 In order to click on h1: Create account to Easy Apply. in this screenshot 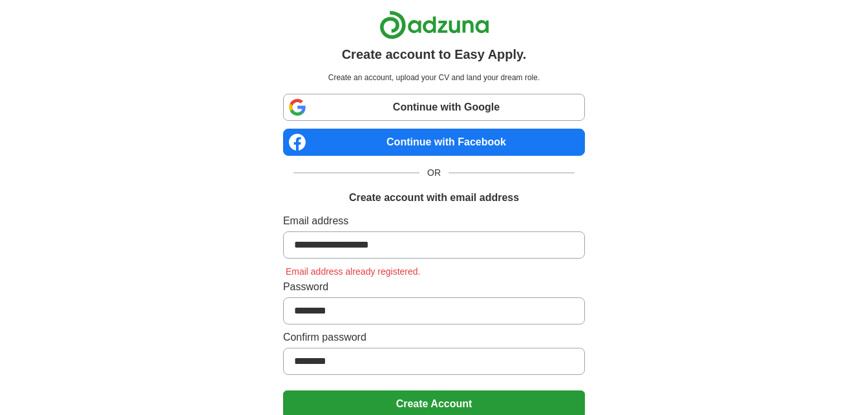, I will do `click(434, 55)`.